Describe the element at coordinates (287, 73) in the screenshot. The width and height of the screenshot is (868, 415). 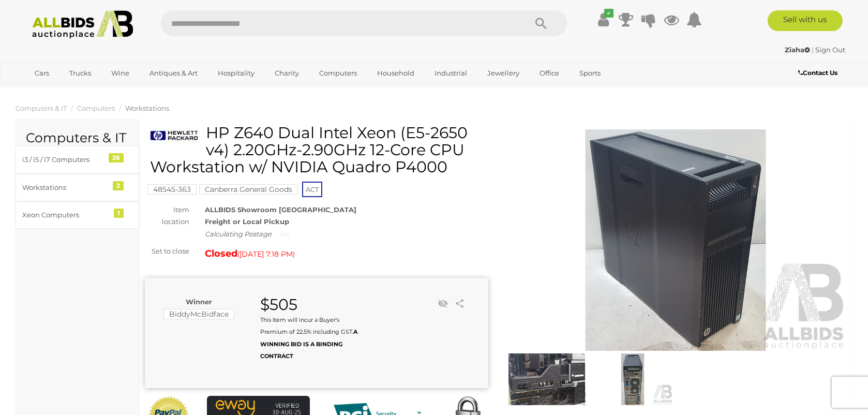
I see `a: Charity` at that location.